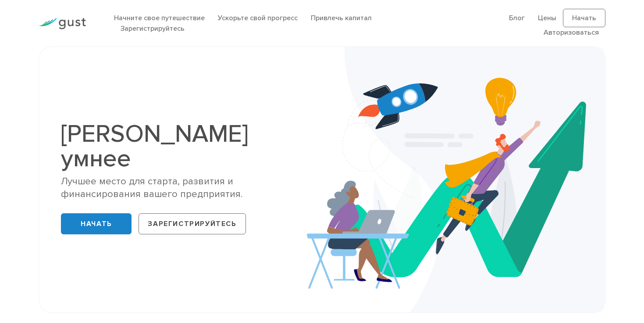 This screenshot has width=644, height=323. What do you see at coordinates (257, 17) in the screenshot?
I see `a: Ускорьте свой прогресс` at bounding box center [257, 17].